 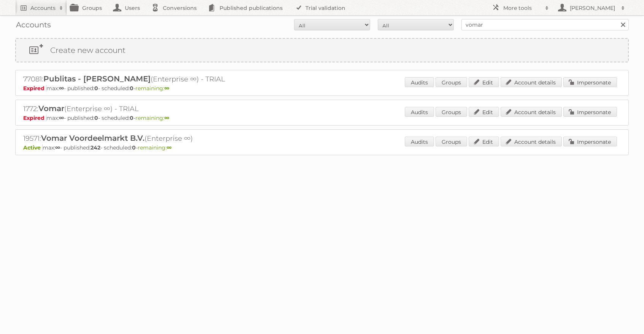 What do you see at coordinates (33, 147) in the screenshot?
I see `span: Active` at bounding box center [33, 147].